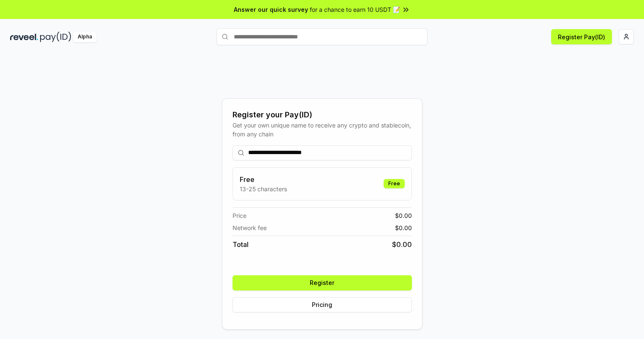  I want to click on img: pay_id, so click(56, 37).